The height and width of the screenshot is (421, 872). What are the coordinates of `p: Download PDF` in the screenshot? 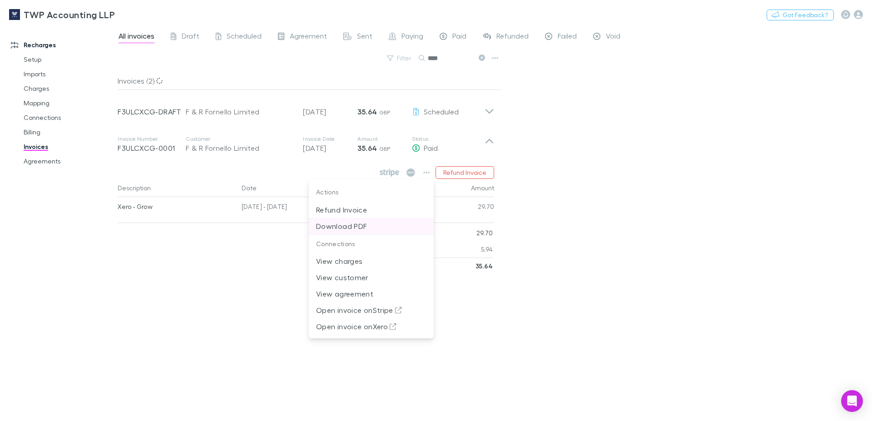 It's located at (371, 226).